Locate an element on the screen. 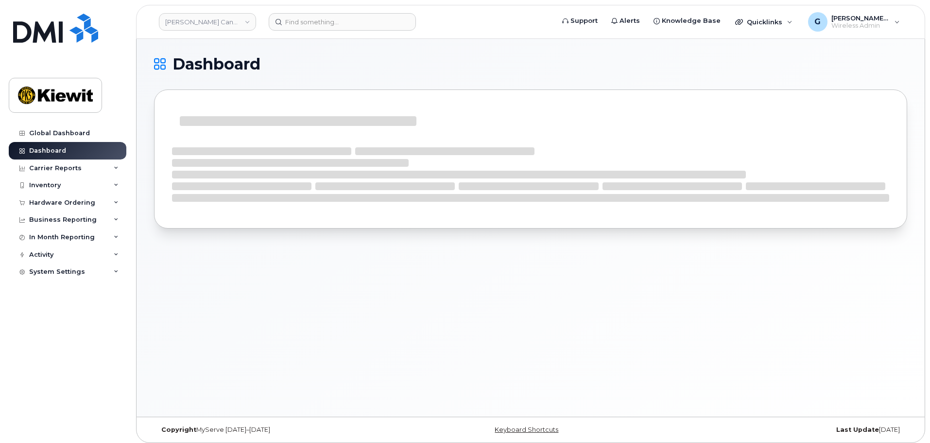 Image resolution: width=930 pixels, height=443 pixels. a: Keyboard Shortcuts is located at coordinates (526, 429).